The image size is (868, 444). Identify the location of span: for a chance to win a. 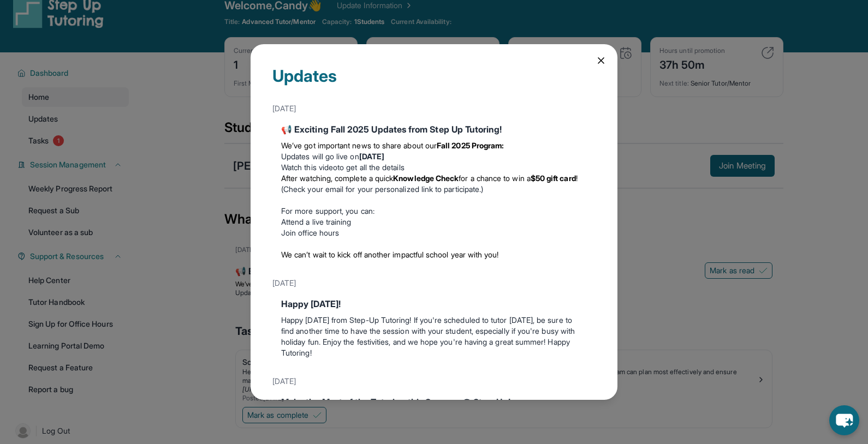
(494, 178).